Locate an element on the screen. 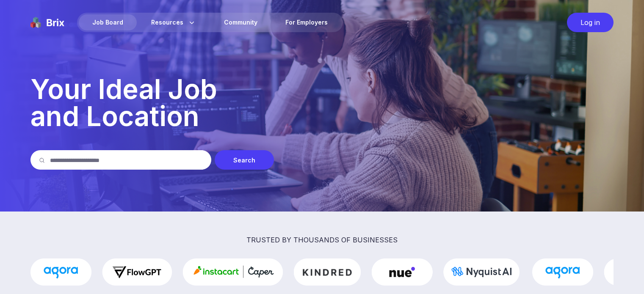  div: Resources is located at coordinates (174, 22).